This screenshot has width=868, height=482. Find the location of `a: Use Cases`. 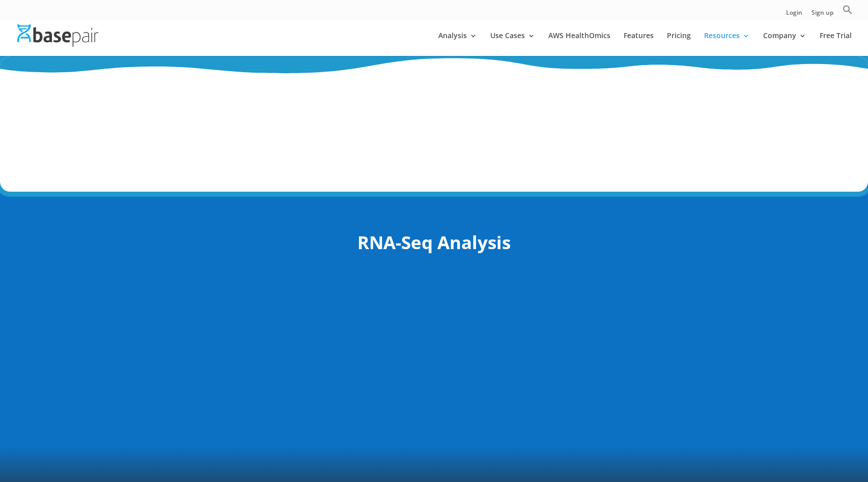

a: Use Cases is located at coordinates (512, 44).